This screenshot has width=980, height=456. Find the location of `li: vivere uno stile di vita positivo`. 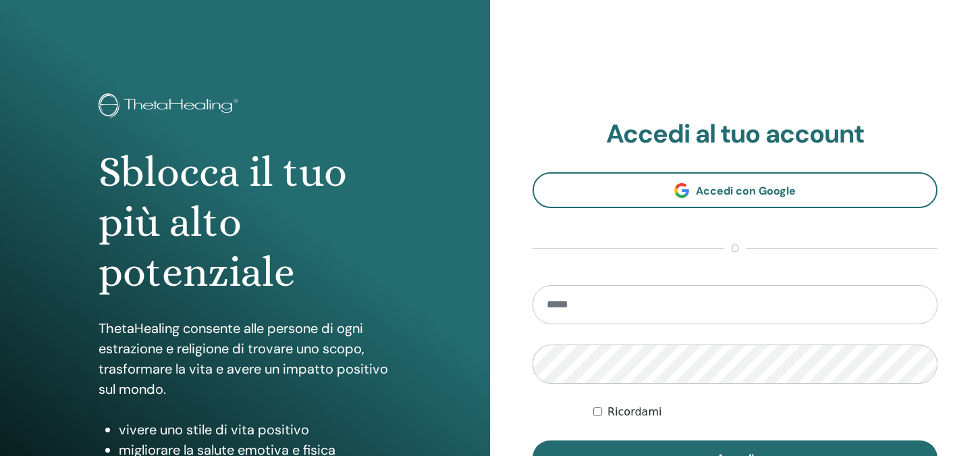

li: vivere uno stile di vita positivo is located at coordinates (255, 430).